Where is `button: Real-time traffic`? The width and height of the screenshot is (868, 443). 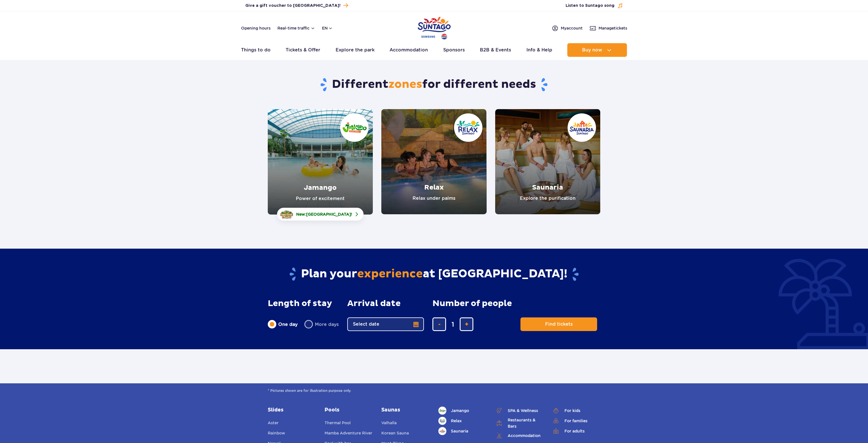 button: Real-time traffic is located at coordinates (296, 28).